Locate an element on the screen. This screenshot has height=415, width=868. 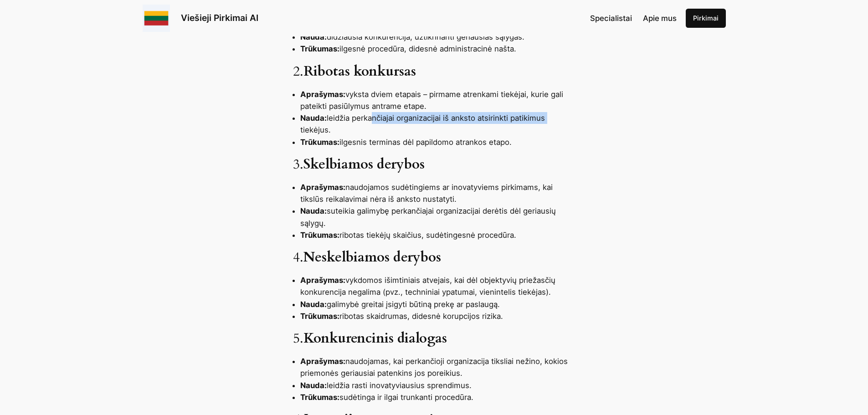
li: leidžia rasti inovatyviausius sprendimus. is located at coordinates (438, 385).